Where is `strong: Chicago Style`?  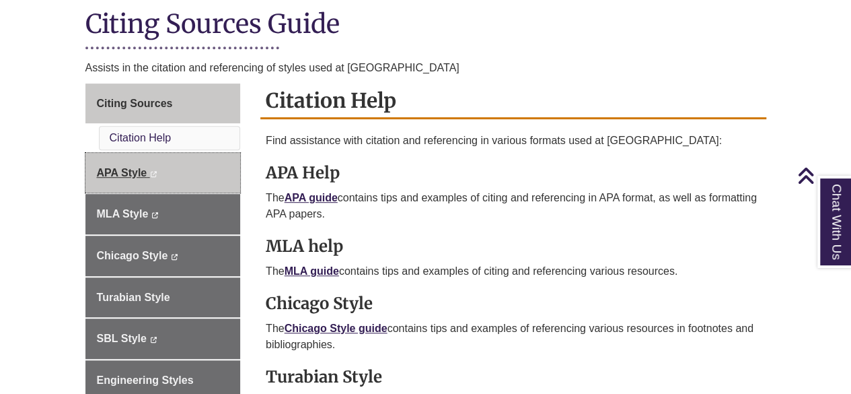 strong: Chicago Style is located at coordinates (319, 303).